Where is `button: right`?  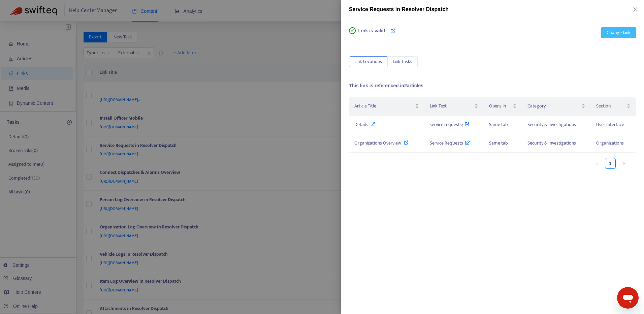 button: right is located at coordinates (624, 163).